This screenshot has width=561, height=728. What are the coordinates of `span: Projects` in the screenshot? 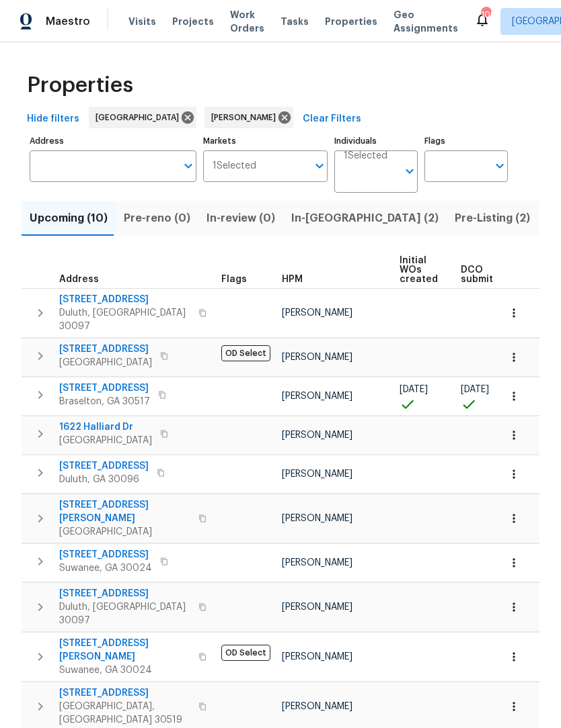 It's located at (193, 22).